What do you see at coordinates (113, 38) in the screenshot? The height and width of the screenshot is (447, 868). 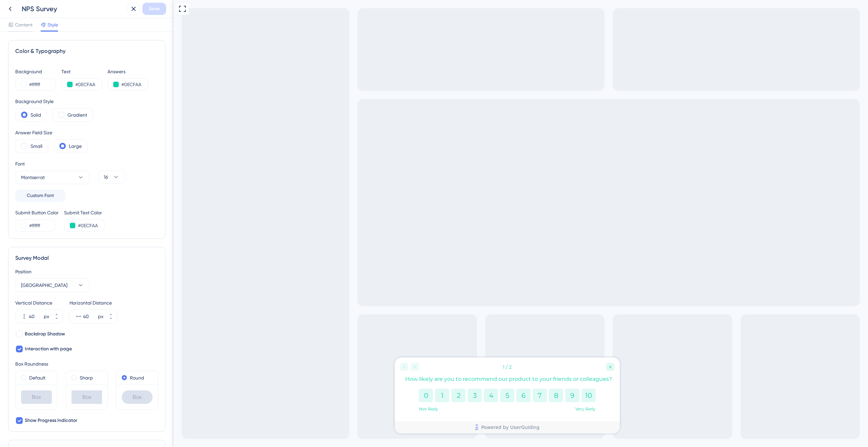 I see `button: Rate 5` at bounding box center [113, 38].